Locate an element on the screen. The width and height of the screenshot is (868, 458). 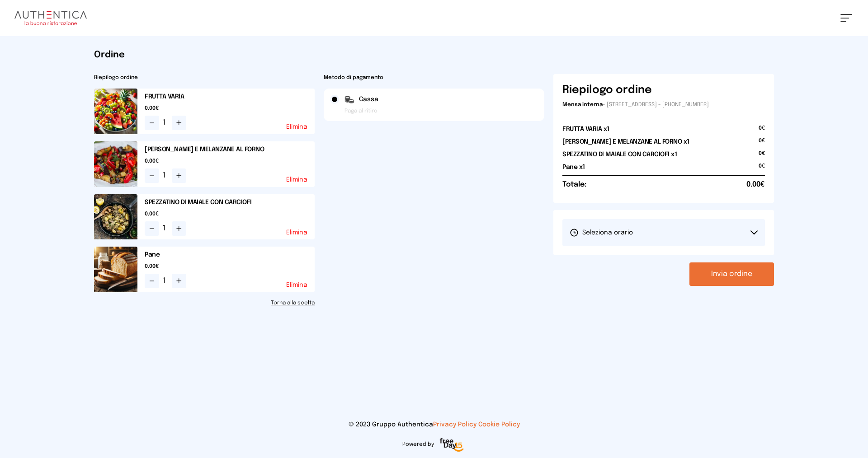
h2: Pane is located at coordinates (229, 255).